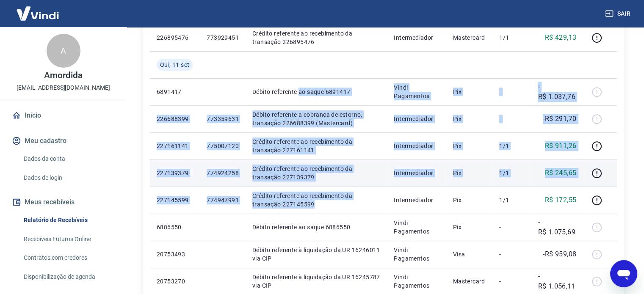  I want to click on p: 227145599, so click(175, 200).